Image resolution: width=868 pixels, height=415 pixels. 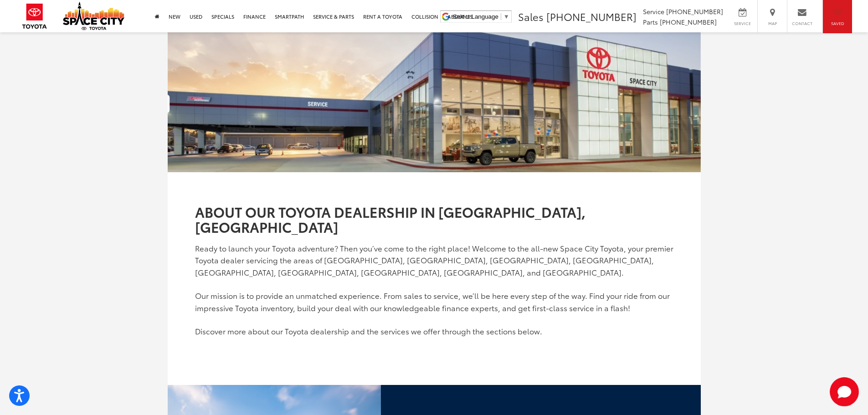 What do you see at coordinates (844, 391) in the screenshot?
I see `button: Toggle Chat Window` at bounding box center [844, 391].